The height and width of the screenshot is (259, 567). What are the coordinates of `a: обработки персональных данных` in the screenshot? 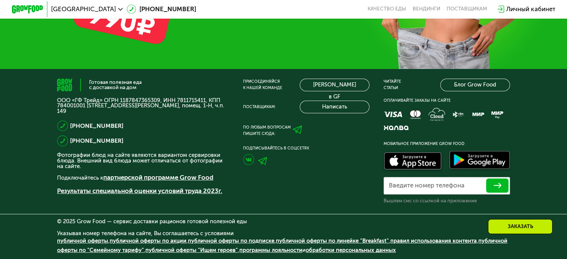 It's located at (351, 250).